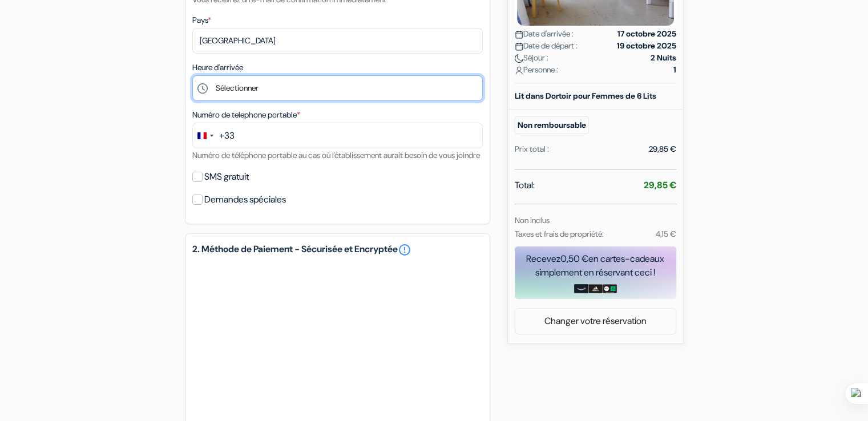  What do you see at coordinates (559, 234) in the screenshot?
I see `small: Taxes et frais de propriété:` at bounding box center [559, 234].